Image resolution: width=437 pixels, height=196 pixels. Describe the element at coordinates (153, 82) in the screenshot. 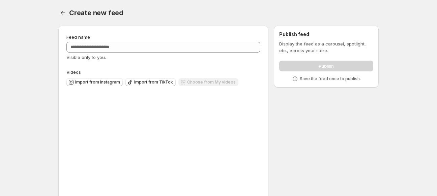

I see `span: Import from TikTok` at that location.